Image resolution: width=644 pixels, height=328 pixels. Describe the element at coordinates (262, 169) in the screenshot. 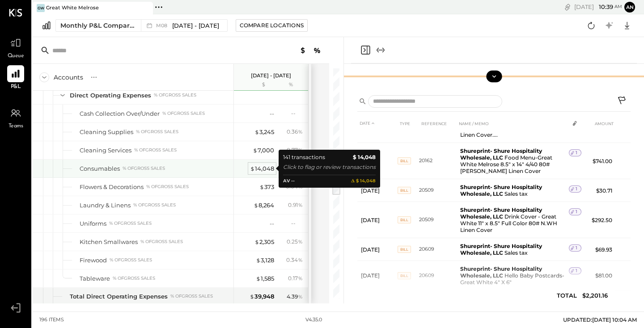

I see `div: 14,048` at that location.